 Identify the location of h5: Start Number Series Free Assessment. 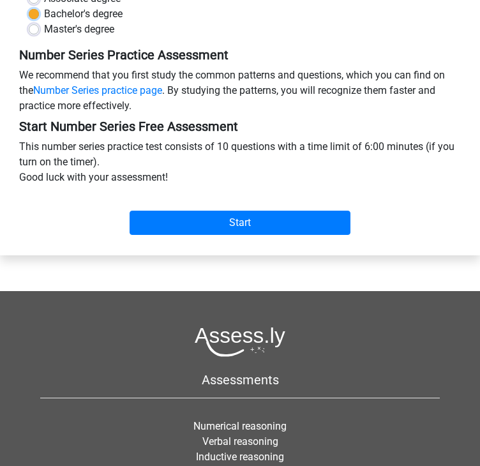
(240, 126).